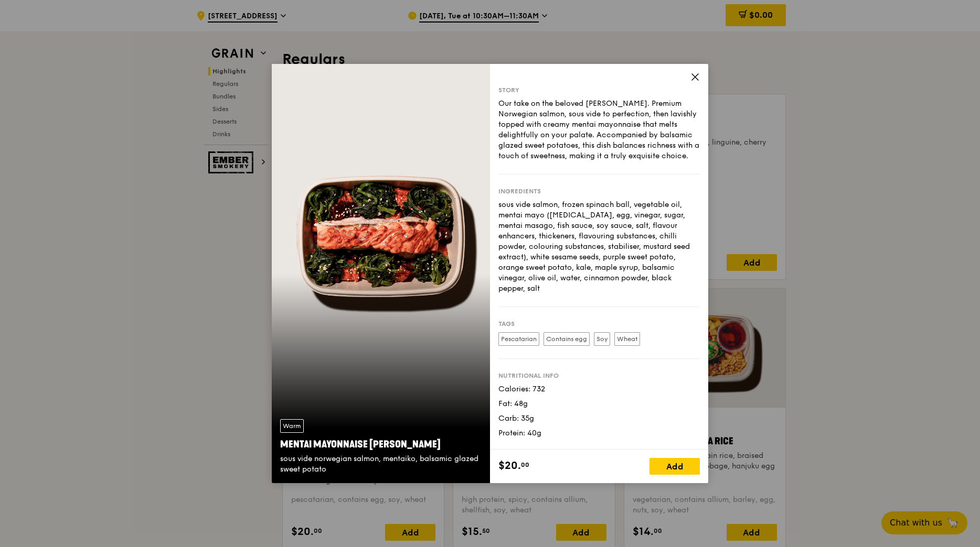 The height and width of the screenshot is (547, 980). Describe the element at coordinates (567, 339) in the screenshot. I see `label: Contains egg` at that location.